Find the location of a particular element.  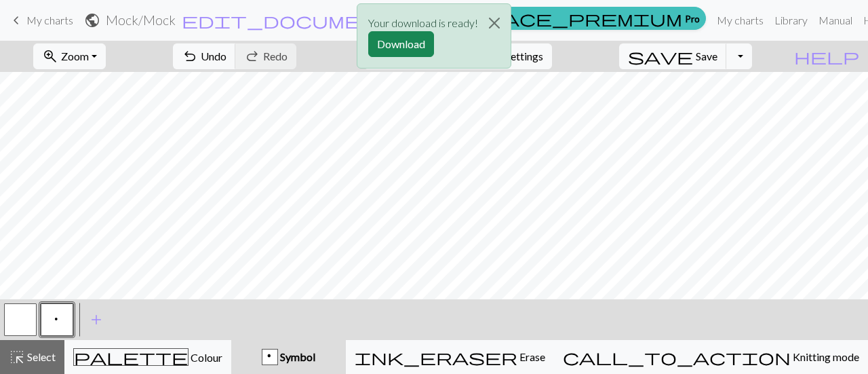

span: ink_eraser is located at coordinates (436, 357).